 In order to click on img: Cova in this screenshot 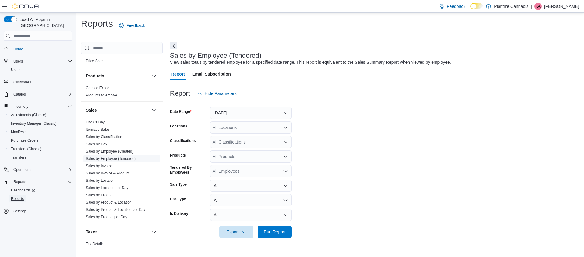, I will do `click(26, 6)`.